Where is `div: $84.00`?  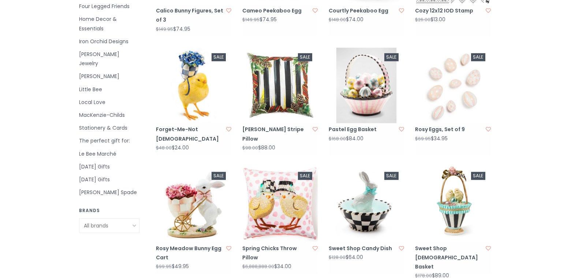
div: $84.00 is located at coordinates (346, 138).